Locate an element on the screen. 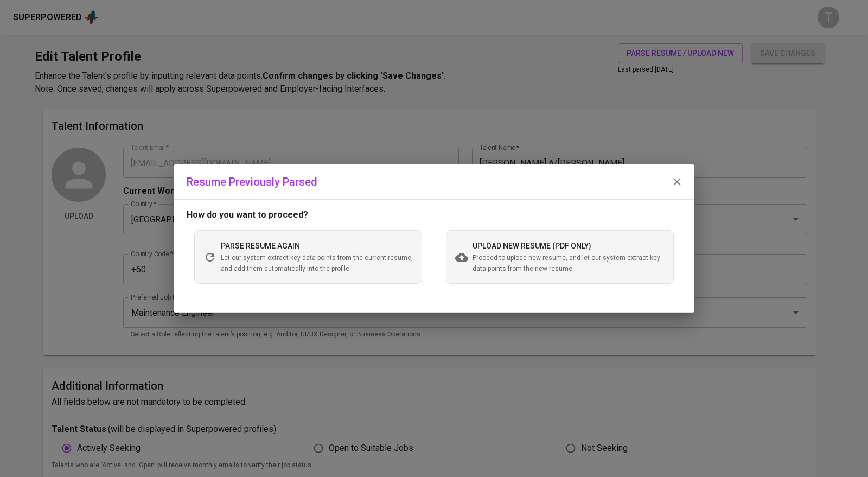  p: How do you want to proceed? is located at coordinates (434, 215).